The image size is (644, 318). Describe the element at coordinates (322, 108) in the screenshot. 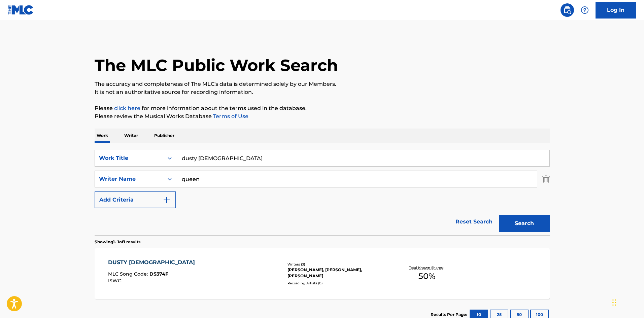

I see `p: Please for more information about the terms used in the database.` at that location.